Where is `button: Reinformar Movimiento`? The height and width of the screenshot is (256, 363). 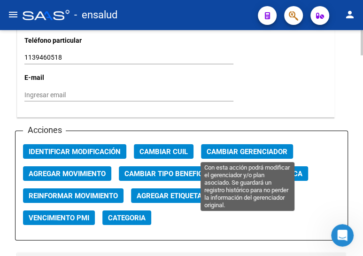 button: Reinformar Movimiento is located at coordinates (73, 195).